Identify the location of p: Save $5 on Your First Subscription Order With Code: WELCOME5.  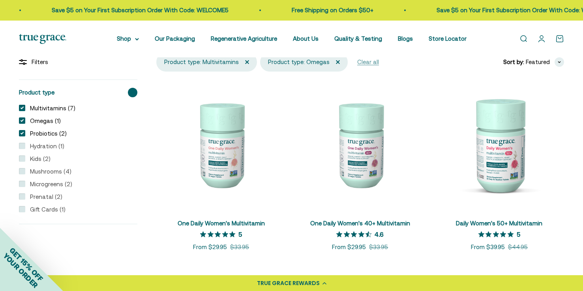
(416, 10).